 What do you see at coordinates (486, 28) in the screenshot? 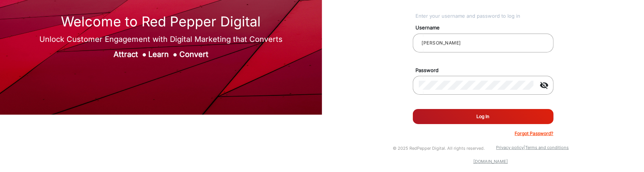
I see `mat-label: Username` at bounding box center [486, 28].